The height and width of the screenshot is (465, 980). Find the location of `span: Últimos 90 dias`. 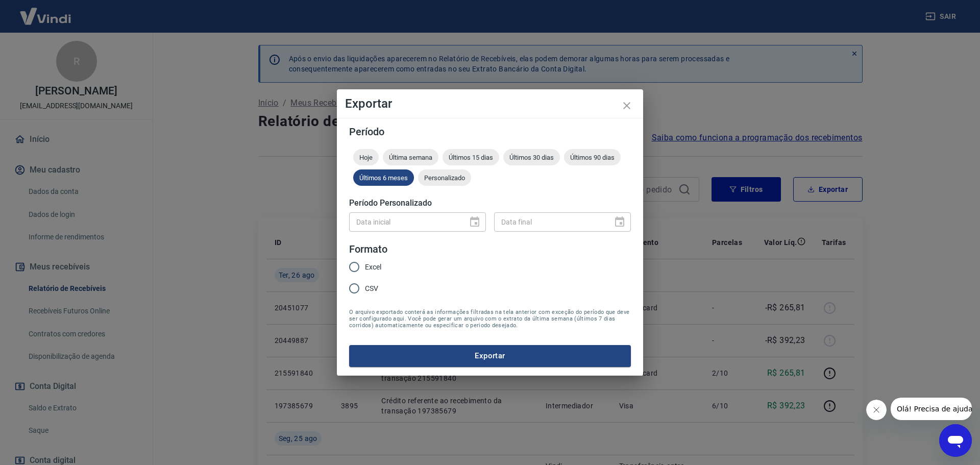

span: Últimos 90 dias is located at coordinates (592, 157).